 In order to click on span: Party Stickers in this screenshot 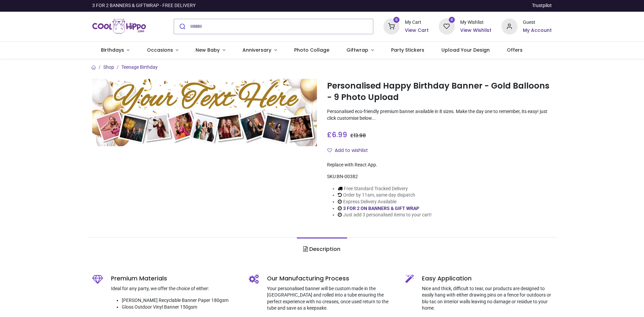, I will do `click(408, 50)`.